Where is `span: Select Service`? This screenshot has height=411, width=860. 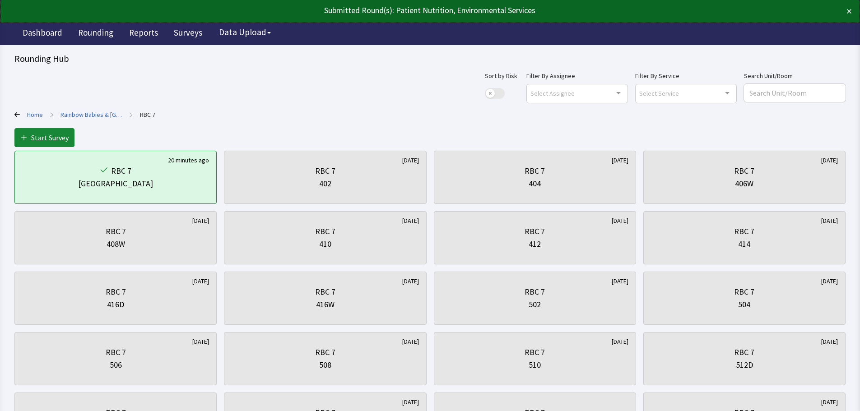
span: Select Service is located at coordinates (659, 93).